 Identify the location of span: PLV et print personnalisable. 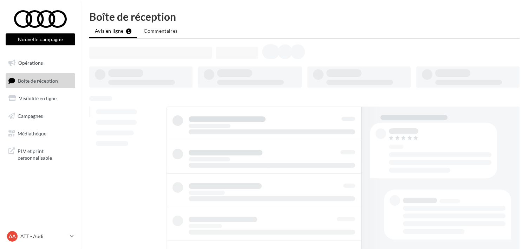
(45, 153).